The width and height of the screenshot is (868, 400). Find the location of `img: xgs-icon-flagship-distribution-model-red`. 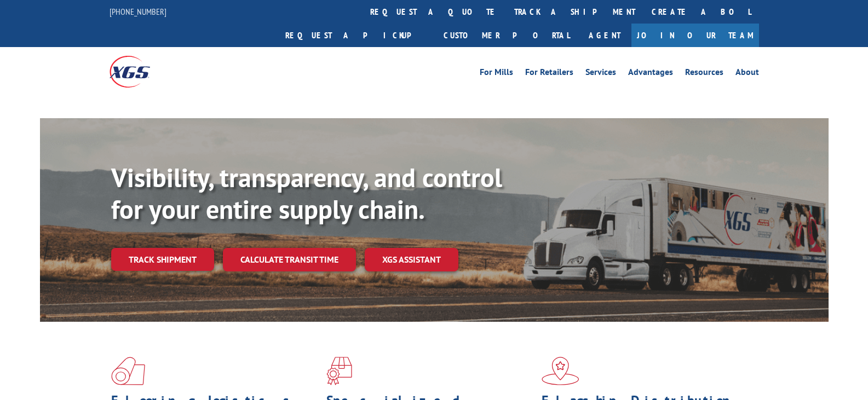

img: xgs-icon-flagship-distribution-model-red is located at coordinates (560, 371).